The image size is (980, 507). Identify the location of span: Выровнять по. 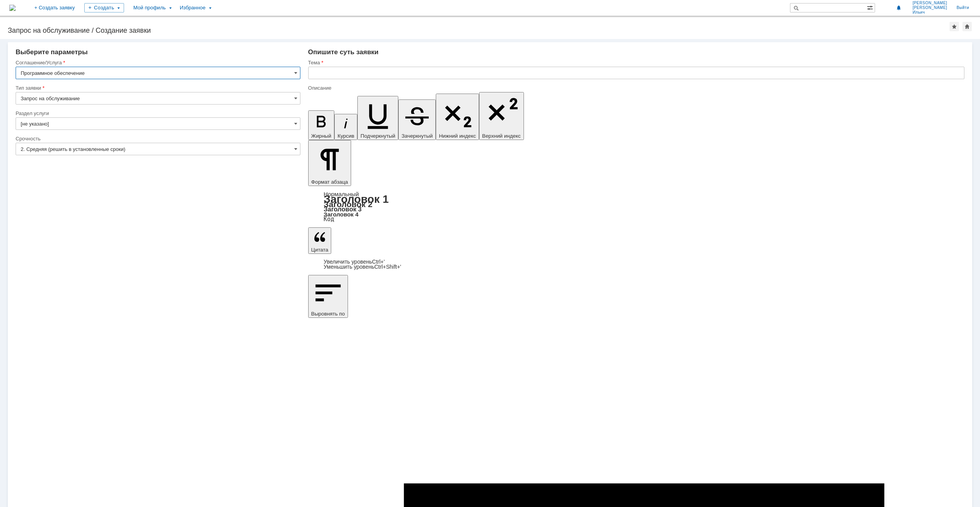
(328, 314).